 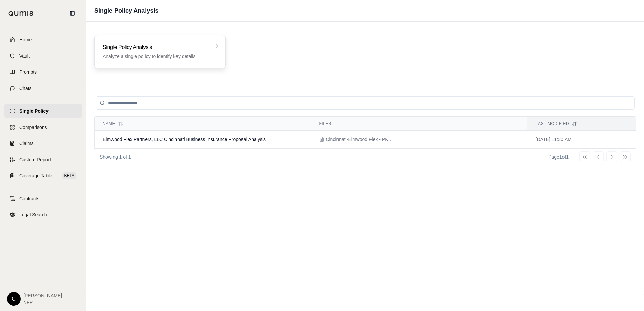 I want to click on h3: Single Policy Analysis, so click(x=155, y=47).